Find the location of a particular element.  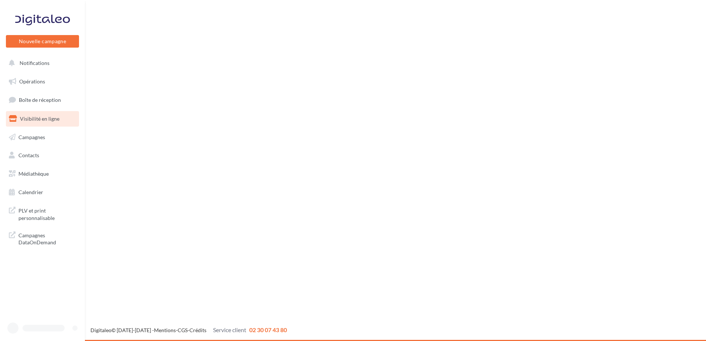

a: Mentions is located at coordinates (165, 330).